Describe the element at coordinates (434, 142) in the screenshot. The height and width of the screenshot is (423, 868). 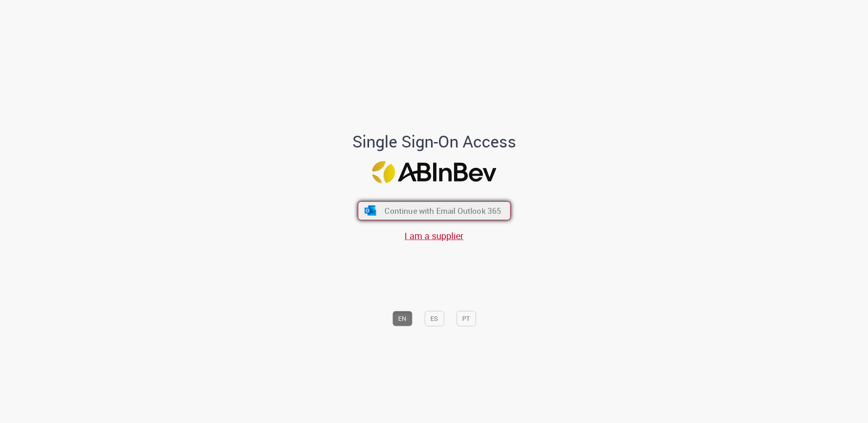
I see `h1: Single Sign-On Access` at that location.